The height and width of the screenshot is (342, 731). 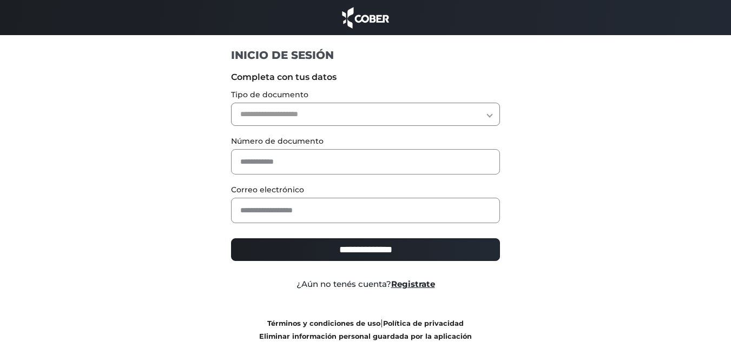 I want to click on label: Tipo de documento, so click(x=365, y=95).